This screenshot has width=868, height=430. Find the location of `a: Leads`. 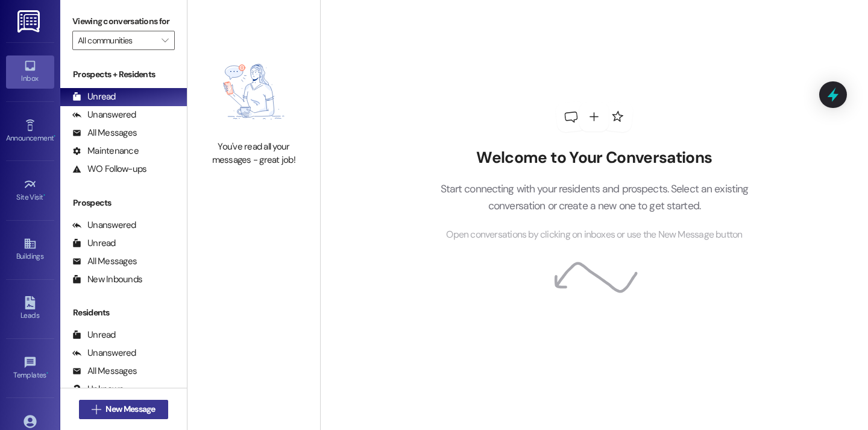

a: Leads is located at coordinates (30, 309).